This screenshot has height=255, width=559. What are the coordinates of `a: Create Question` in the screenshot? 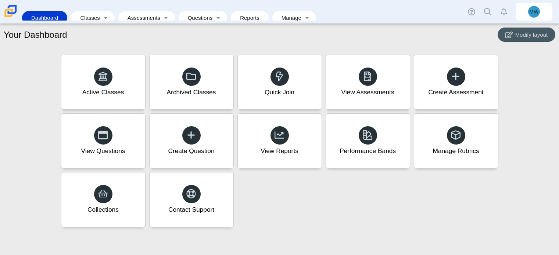 It's located at (191, 141).